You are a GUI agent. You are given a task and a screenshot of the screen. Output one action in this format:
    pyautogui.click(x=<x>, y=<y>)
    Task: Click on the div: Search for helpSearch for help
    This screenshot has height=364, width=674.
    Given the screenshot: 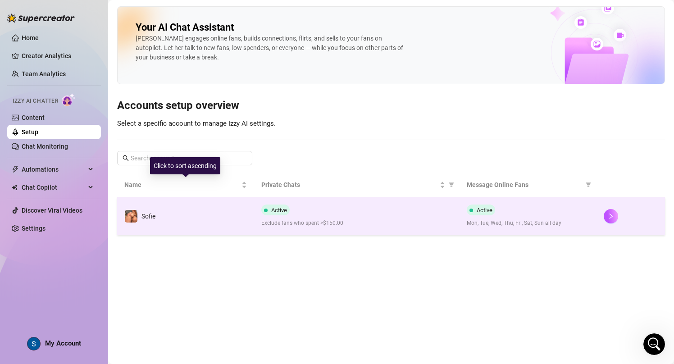 What is the action you would take?
    pyautogui.click(x=90, y=33)
    